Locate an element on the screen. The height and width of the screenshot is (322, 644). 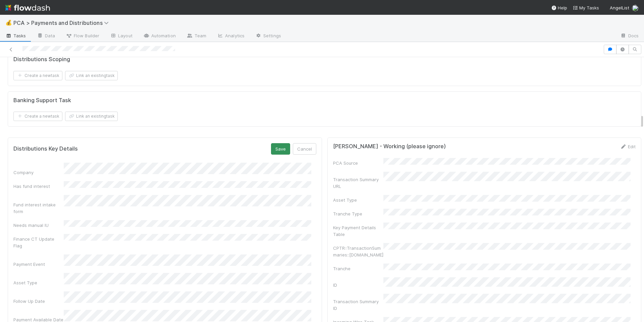
div: Transaction Summary URL is located at coordinates (358, 183).